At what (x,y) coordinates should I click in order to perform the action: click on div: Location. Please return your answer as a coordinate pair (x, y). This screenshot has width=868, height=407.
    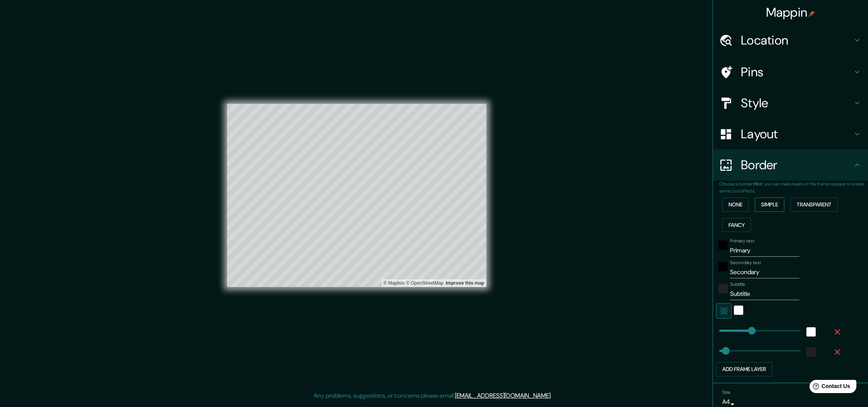
    Looking at the image, I should click on (791, 41).